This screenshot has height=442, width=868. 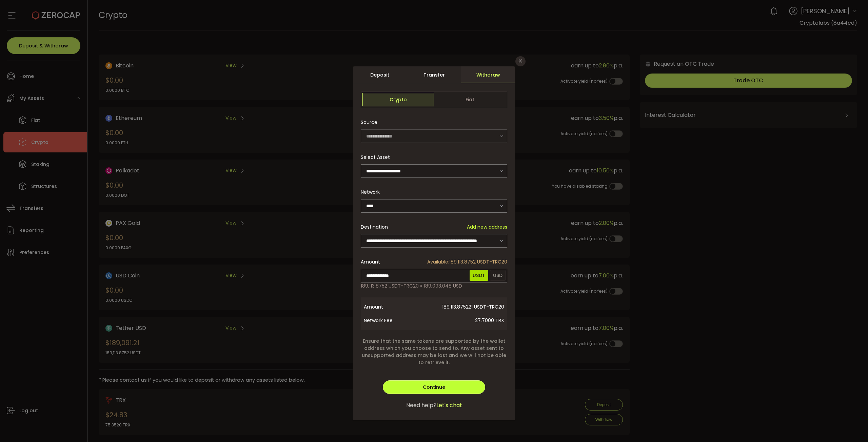 I want to click on label: Select Asset, so click(x=378, y=157).